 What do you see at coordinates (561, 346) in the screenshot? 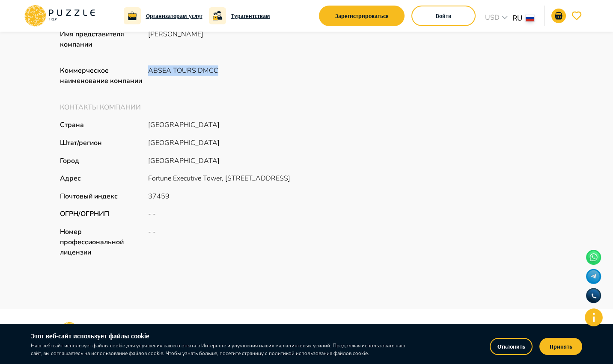
I see `button: Принять` at bounding box center [561, 346].